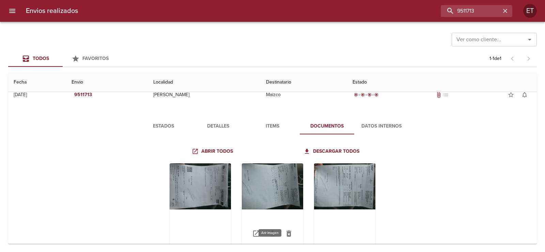 The image size is (545, 252). What do you see at coordinates (495, 59) in the screenshot?
I see `p: 1 - 1 de 1` at bounding box center [495, 59].